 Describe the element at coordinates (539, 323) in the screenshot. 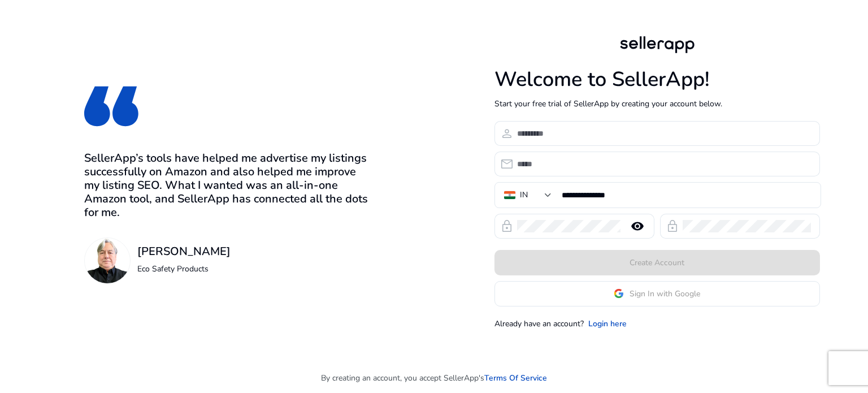

I see `p: Already have an account?` at that location.